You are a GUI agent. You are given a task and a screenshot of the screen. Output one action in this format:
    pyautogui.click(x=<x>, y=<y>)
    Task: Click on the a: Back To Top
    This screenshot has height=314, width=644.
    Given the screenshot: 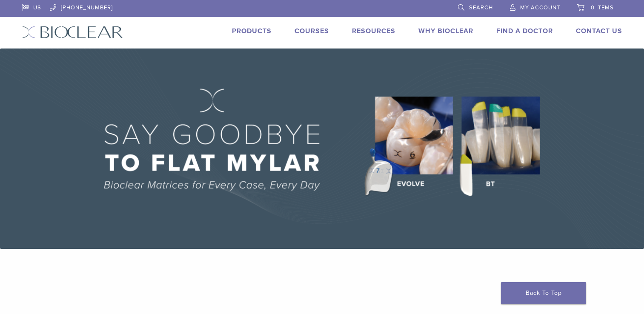 What is the action you would take?
    pyautogui.click(x=544, y=293)
    